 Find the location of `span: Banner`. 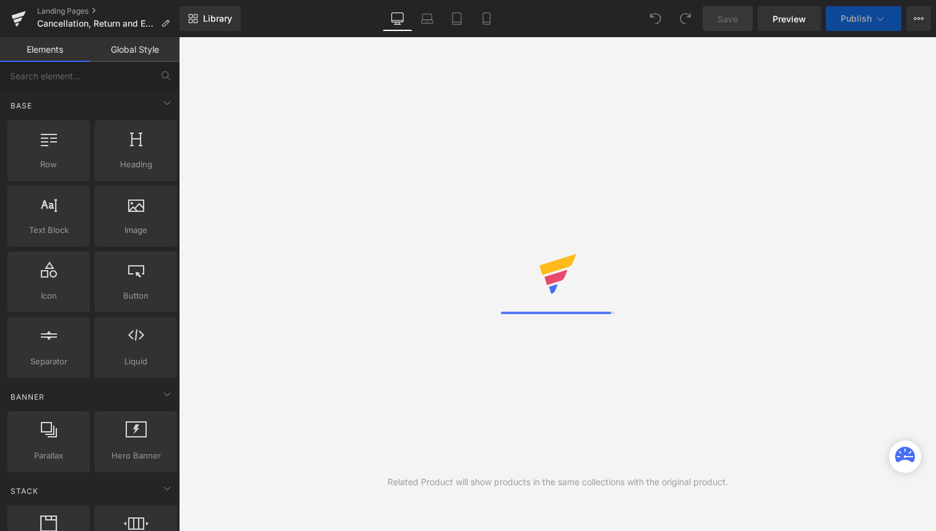

span: Banner is located at coordinates (27, 396).